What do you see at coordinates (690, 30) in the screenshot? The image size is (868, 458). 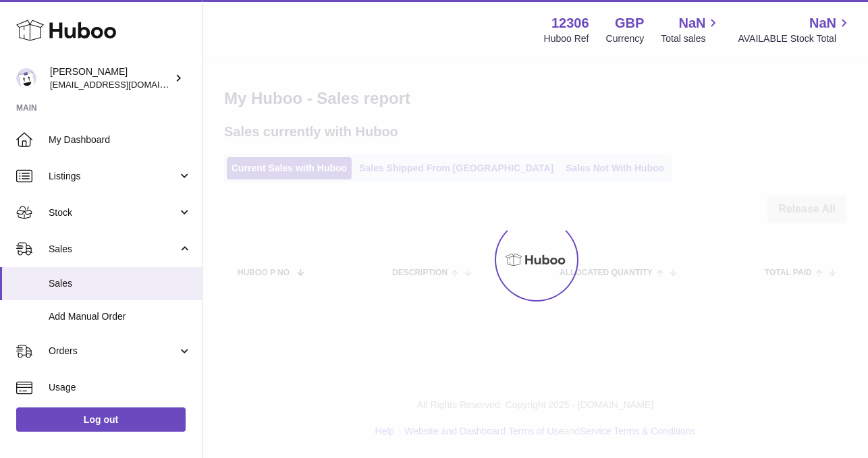 I see `a: NaN Total sales` at bounding box center [690, 30].